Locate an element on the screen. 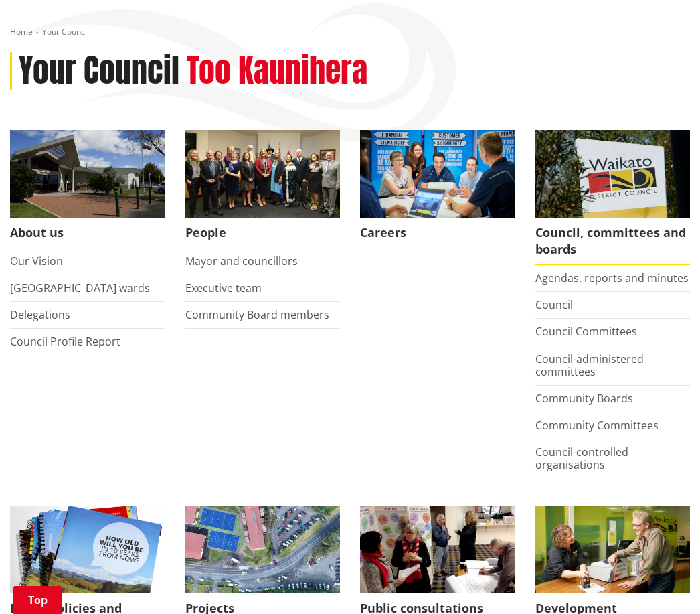  a: Community Boards is located at coordinates (585, 398).